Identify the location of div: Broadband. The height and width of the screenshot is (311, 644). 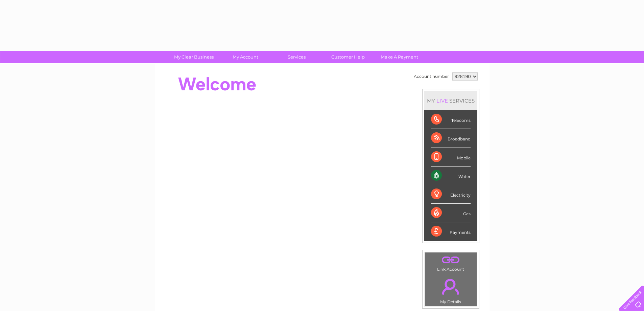
(451, 138).